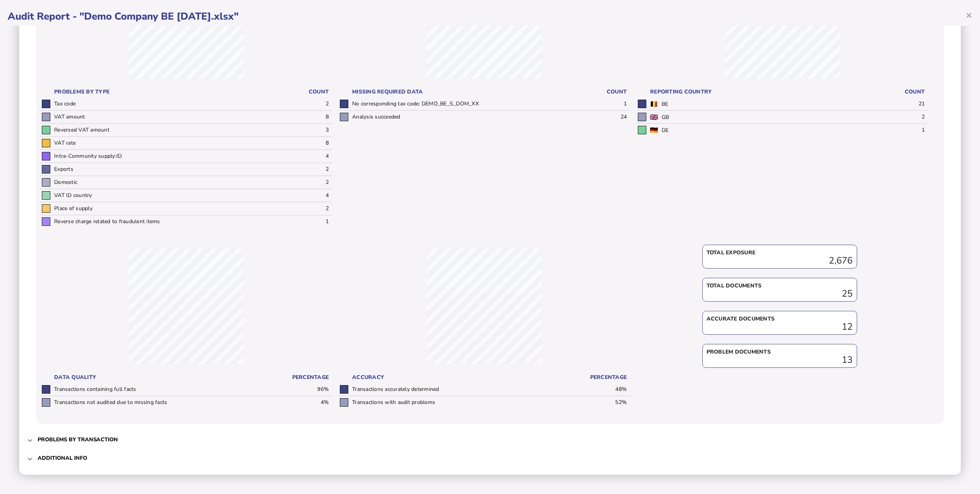 This screenshot has width=980, height=494. Describe the element at coordinates (170, 401) in the screenshot. I see `td: Transactions not audited due to missing facts` at that location.